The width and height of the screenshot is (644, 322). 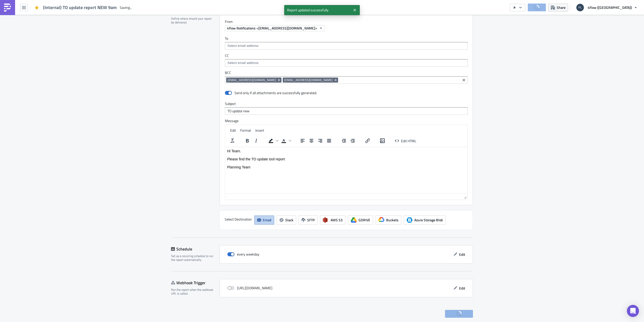 I want to click on button: Decrease indent, so click(x=344, y=141).